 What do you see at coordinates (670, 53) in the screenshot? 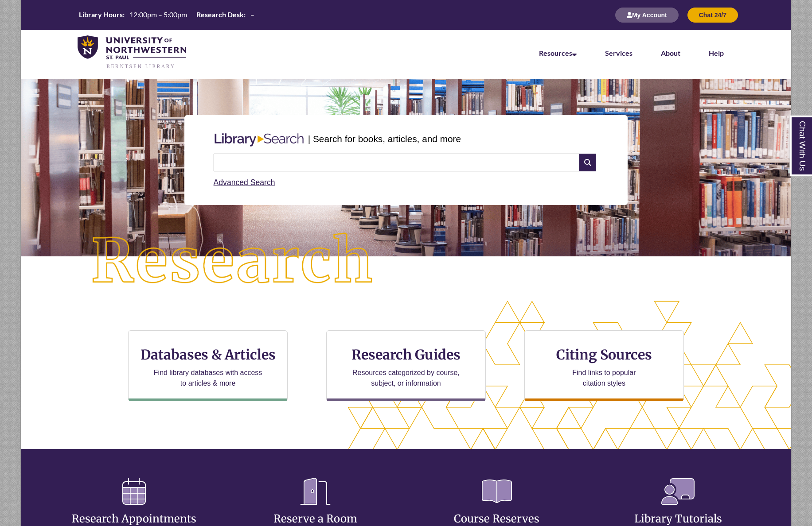
I see `a: About` at bounding box center [670, 53].